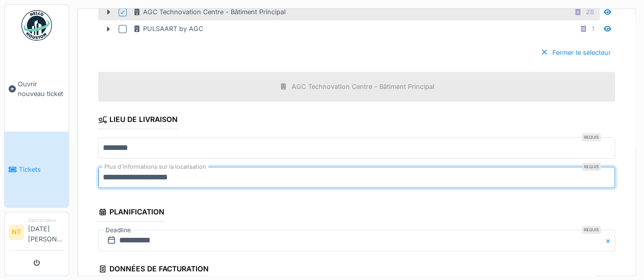 Image resolution: width=644 pixels, height=280 pixels. What do you see at coordinates (590, 12) in the screenshot?
I see `div: 28` at bounding box center [590, 12].